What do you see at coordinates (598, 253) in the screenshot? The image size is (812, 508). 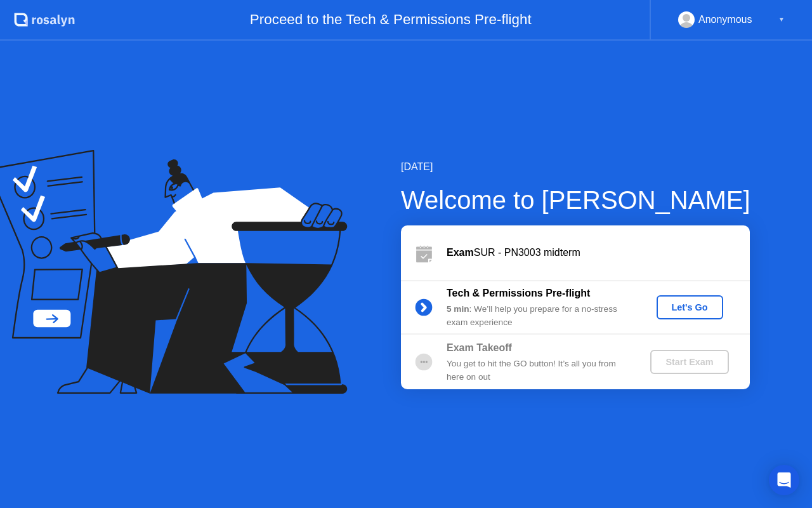 I see `div: SUR - PN3003 midterm` at bounding box center [598, 253].